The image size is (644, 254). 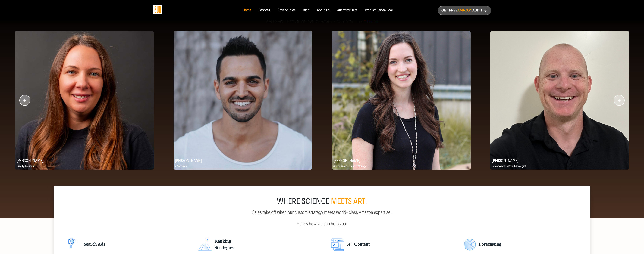 I want to click on img: Jeff Siddiqi, VP of Sales, so click(x=243, y=101).